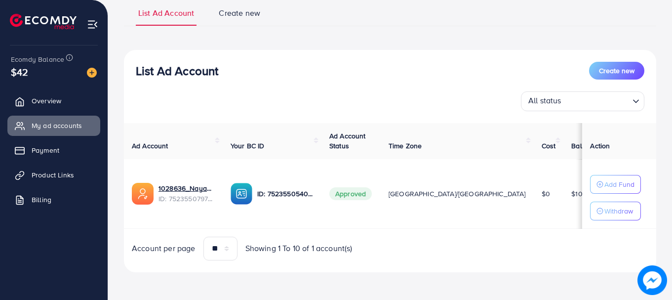 The image size is (672, 300). I want to click on span: Showing 1 To 10 of 1 account(s), so click(299, 248).